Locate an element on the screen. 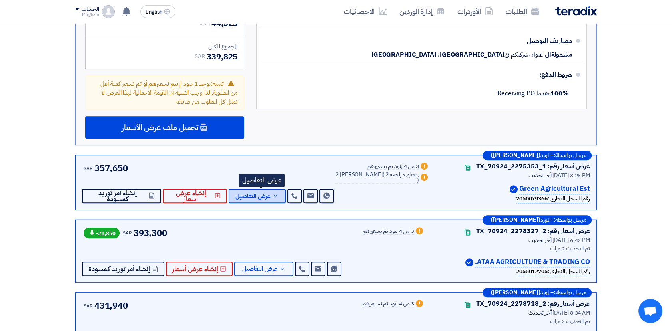 Image resolution: width=672 pixels, height=331 pixels. a: الطلبات is located at coordinates (523, 11).